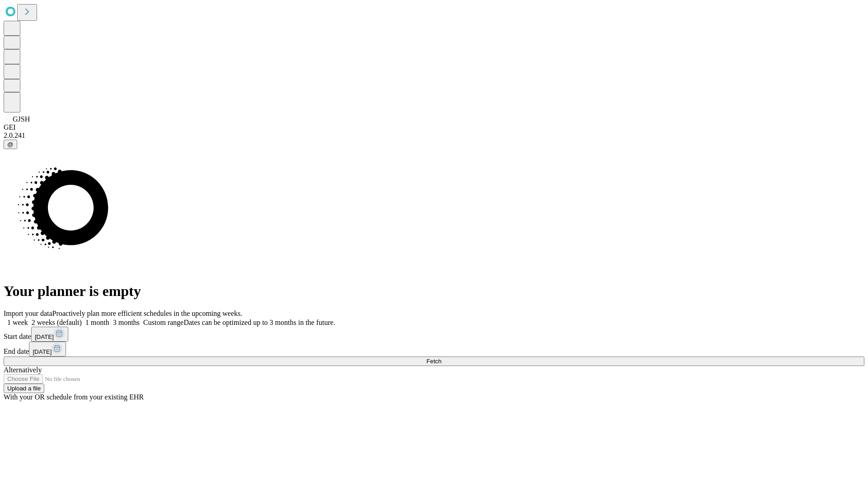 This screenshot has height=488, width=868. What do you see at coordinates (433, 361) in the screenshot?
I see `span: Fetch` at bounding box center [433, 361].